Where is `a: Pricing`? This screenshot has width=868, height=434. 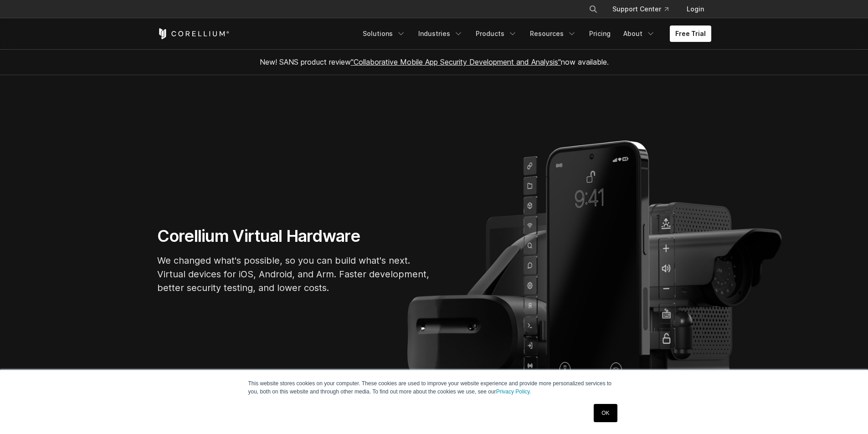 a: Pricing is located at coordinates (599, 34).